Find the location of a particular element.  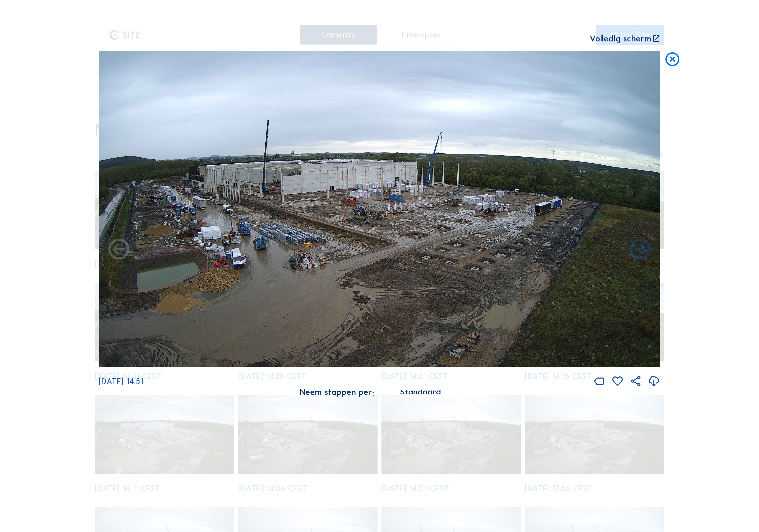

img: Image is located at coordinates (380, 209).